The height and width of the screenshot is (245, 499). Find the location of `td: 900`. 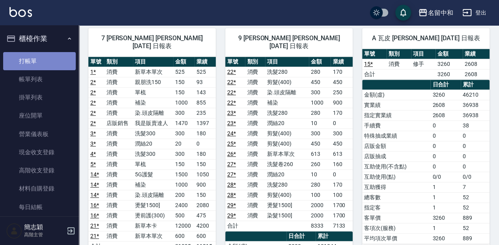

td: 900 is located at coordinates (342, 103).